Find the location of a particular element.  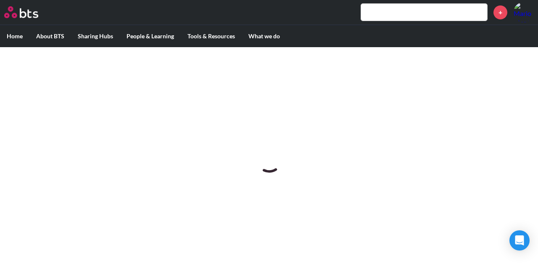

img: Mario Montino is located at coordinates (524, 12).